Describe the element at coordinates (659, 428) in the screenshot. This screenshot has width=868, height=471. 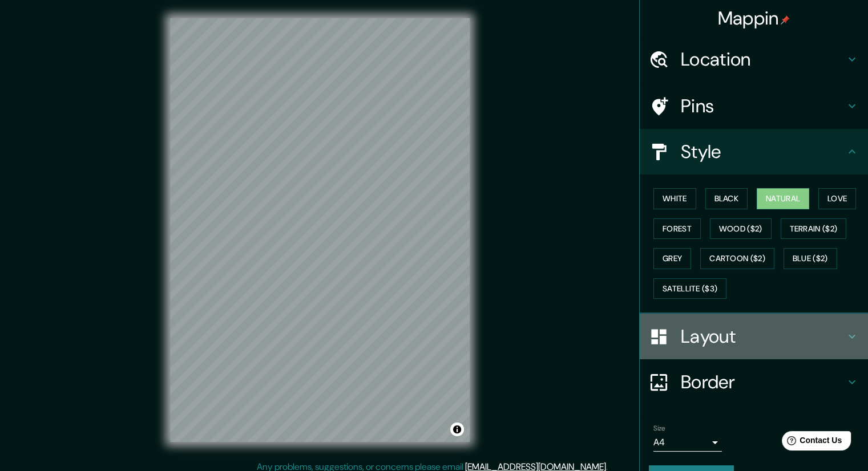
I see `label: Size` at that location.